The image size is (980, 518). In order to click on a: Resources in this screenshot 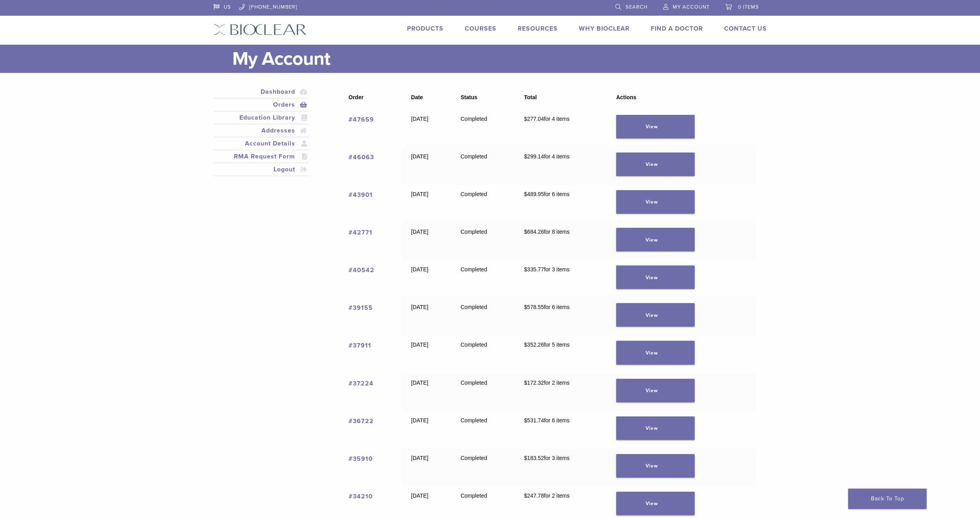, I will do `click(537, 29)`.